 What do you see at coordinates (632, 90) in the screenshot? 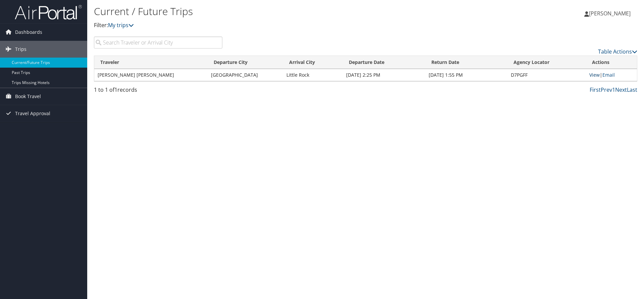
I see `a: Last` at bounding box center [632, 90].